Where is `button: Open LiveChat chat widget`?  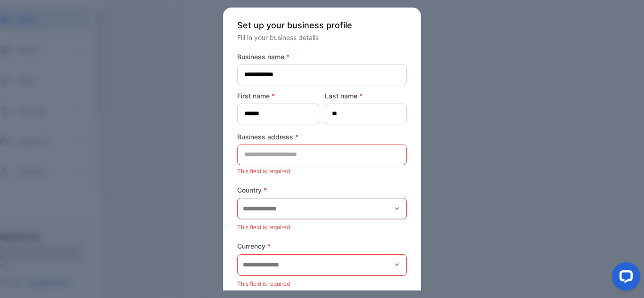
button: Open LiveChat chat widget is located at coordinates (22, 18).